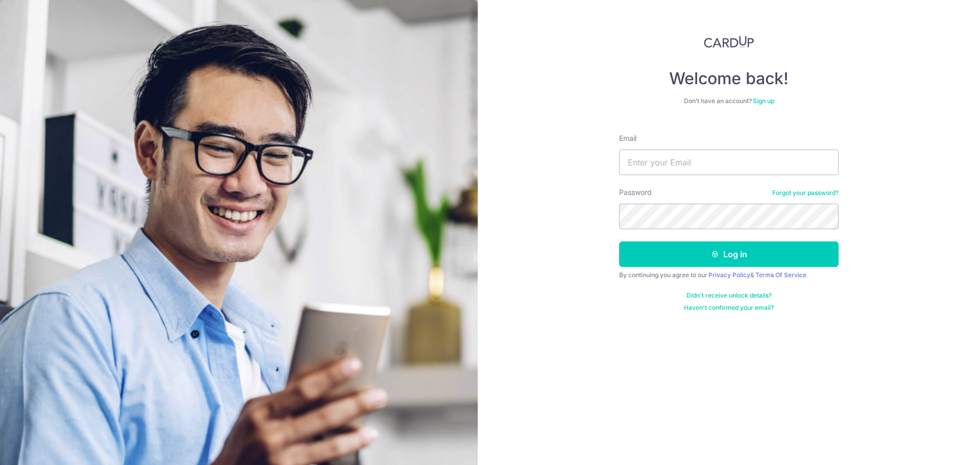  Describe the element at coordinates (729, 162) in the screenshot. I see `input: Enter your Email` at that location.